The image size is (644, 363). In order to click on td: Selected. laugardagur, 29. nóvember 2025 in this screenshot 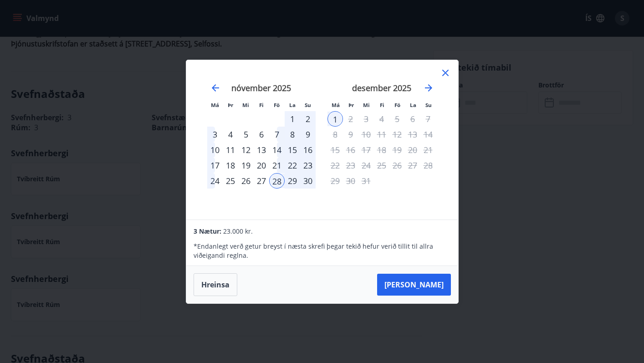, I will do `click(292, 181)`.